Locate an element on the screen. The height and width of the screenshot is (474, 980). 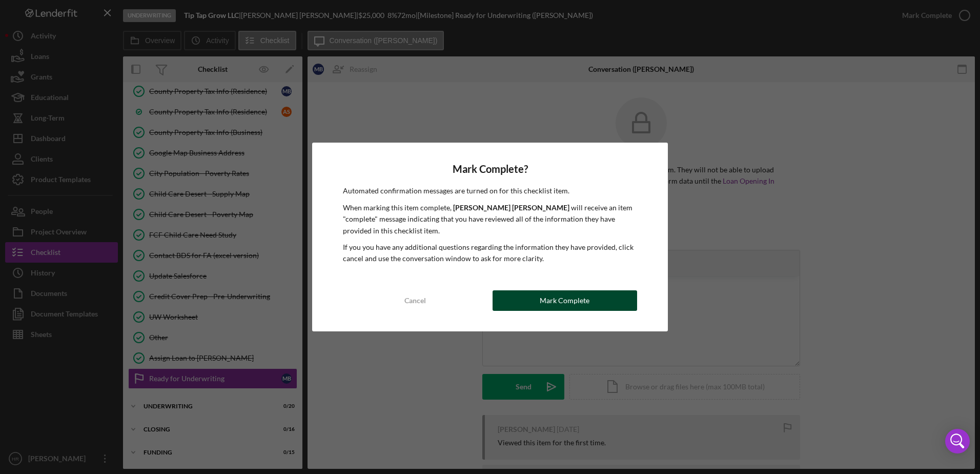
div: Open Intercom Messenger is located at coordinates (958, 441).